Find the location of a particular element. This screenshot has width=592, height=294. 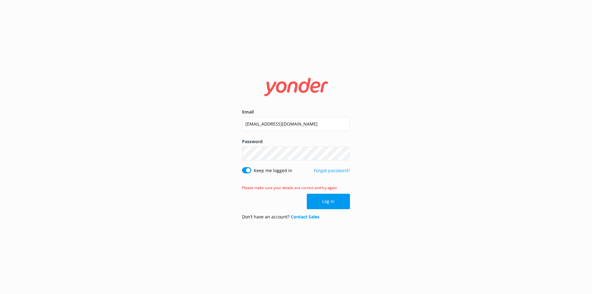

label: Keep me logged in is located at coordinates (273, 170).